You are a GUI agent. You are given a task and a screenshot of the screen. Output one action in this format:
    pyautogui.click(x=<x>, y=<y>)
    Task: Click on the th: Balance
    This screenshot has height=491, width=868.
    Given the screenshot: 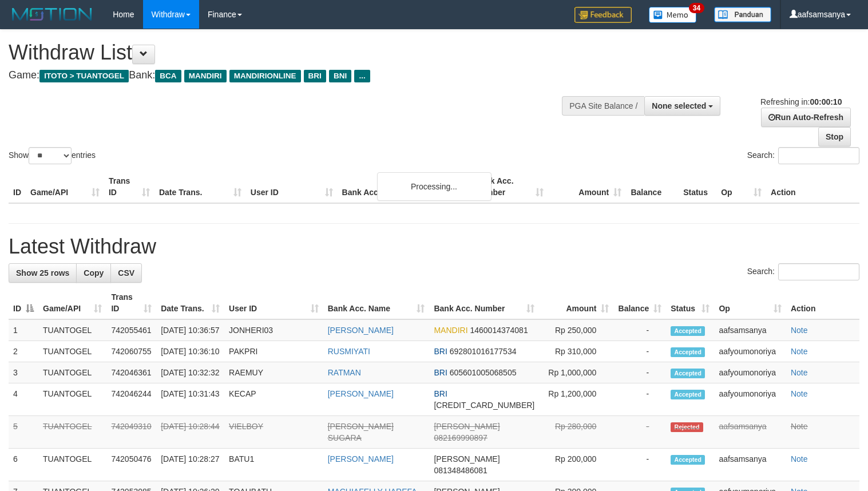 What is the action you would take?
    pyautogui.click(x=652, y=186)
    